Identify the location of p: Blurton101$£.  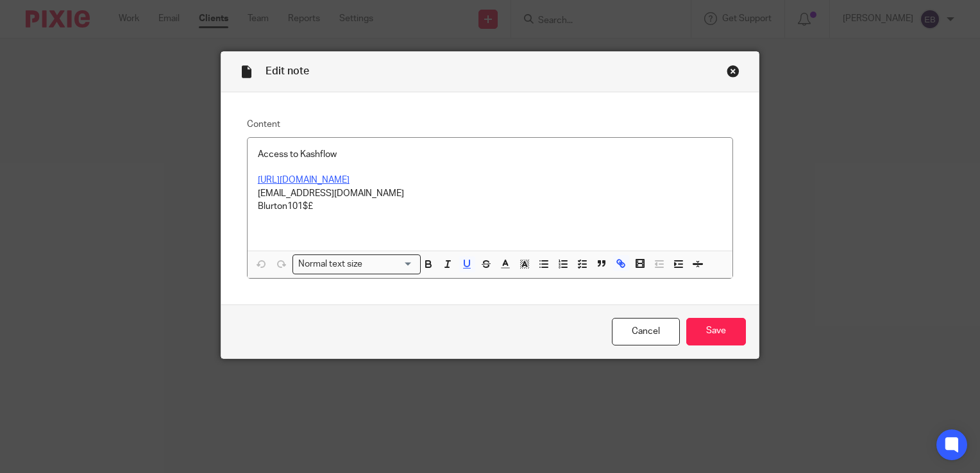
(490, 207).